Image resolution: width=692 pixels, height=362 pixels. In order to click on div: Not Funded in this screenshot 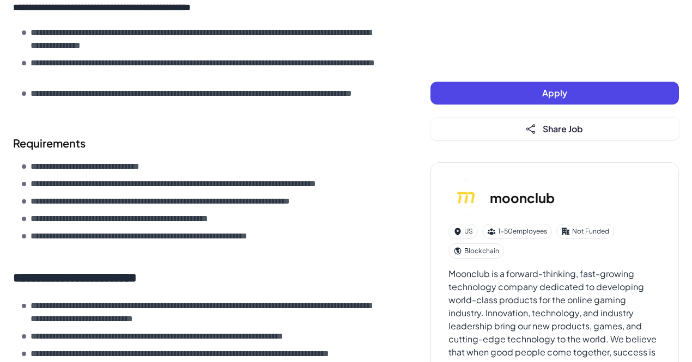, I will do `click(585, 232)`.